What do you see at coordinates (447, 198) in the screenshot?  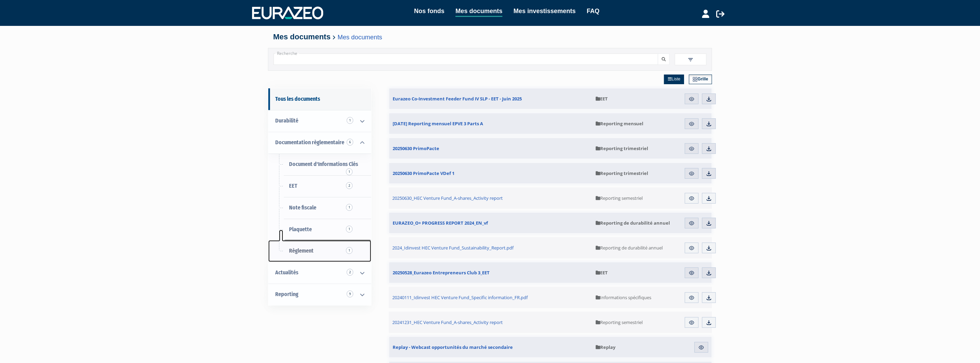 I see `span: 20250630_HEC Venture Fund_A-shares_Activity report` at bounding box center [447, 198].